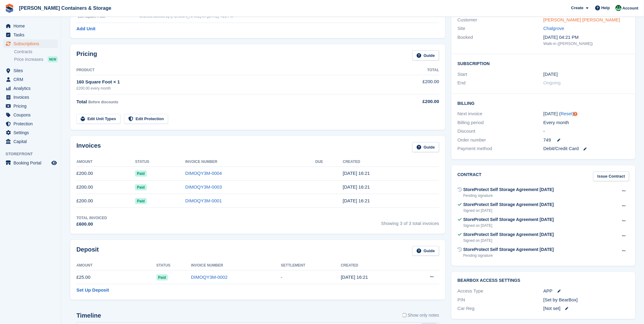 The width and height of the screenshot is (644, 324). Describe the element at coordinates (29, 59) in the screenshot. I see `span: Price increases` at that location.